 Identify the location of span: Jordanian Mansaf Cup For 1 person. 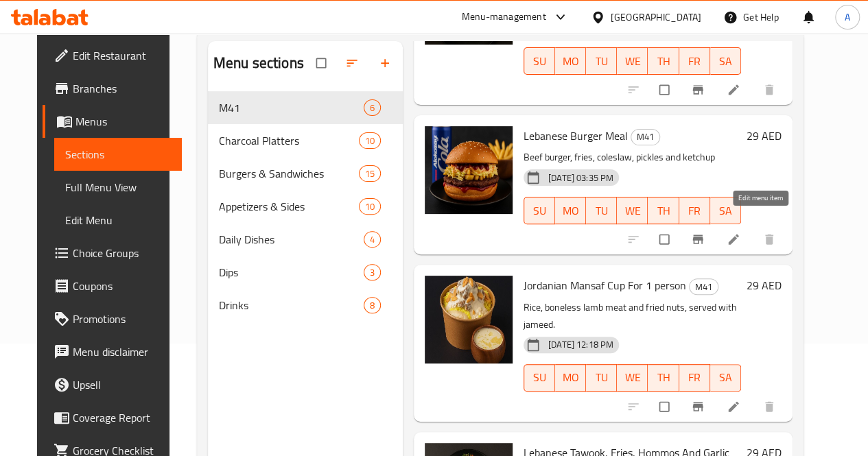
(605, 286).